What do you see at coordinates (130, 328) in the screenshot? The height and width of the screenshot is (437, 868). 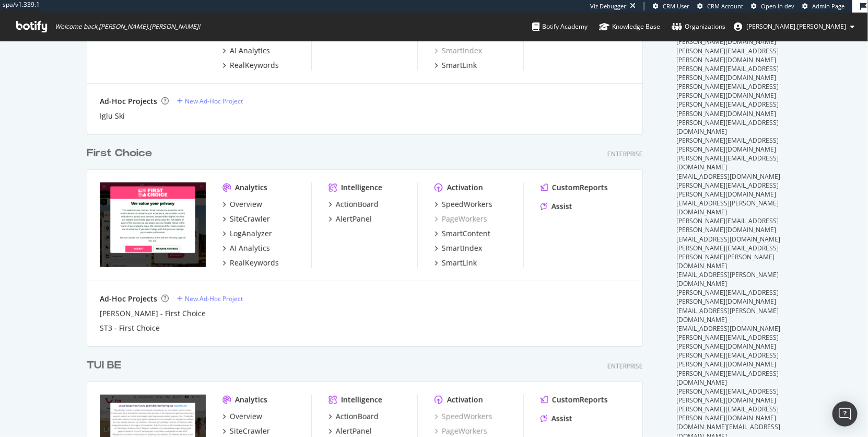 I see `div: ST3 - First Choice` at bounding box center [130, 328].